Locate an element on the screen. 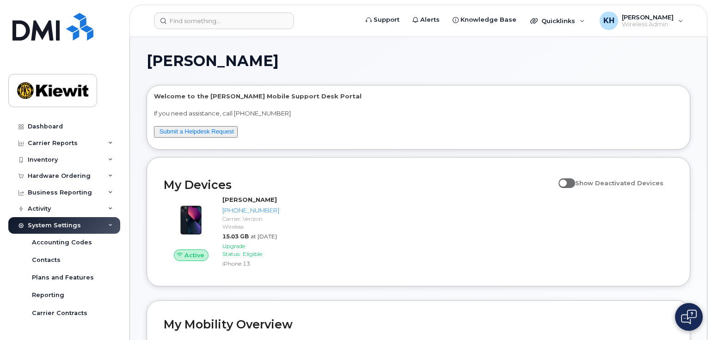  img: Open chat is located at coordinates (689, 317).